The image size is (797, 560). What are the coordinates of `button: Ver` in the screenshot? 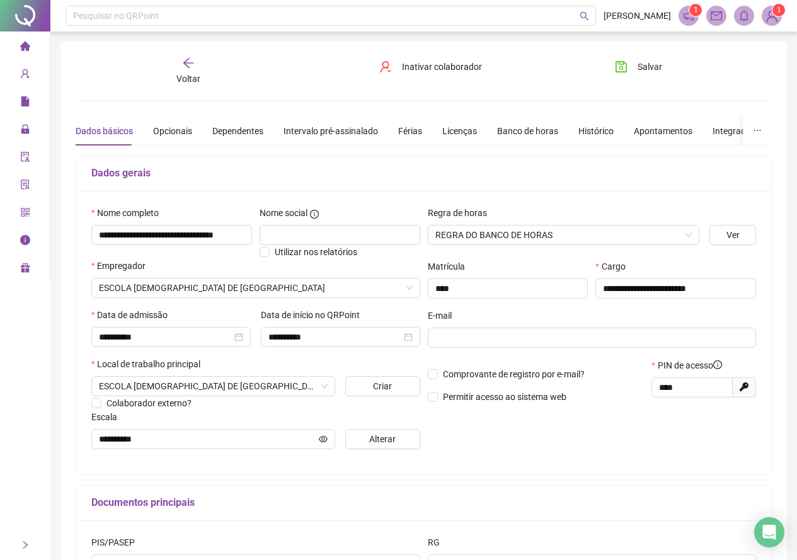 It's located at (733, 235).